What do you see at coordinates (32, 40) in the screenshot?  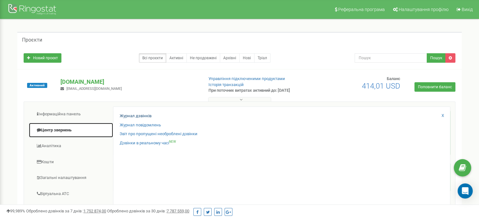 I see `h5: Проєкти` at bounding box center [32, 40].